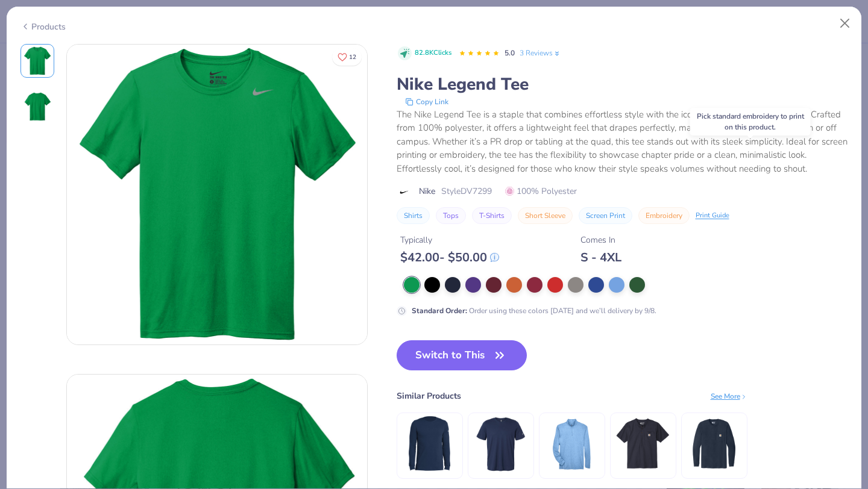  Describe the element at coordinates (413, 215) in the screenshot. I see `button: Shirts` at that location.